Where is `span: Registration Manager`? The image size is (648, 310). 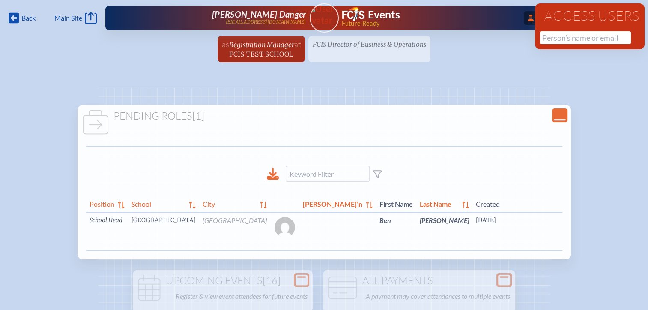
span: Registration Manager is located at coordinates (262, 45).